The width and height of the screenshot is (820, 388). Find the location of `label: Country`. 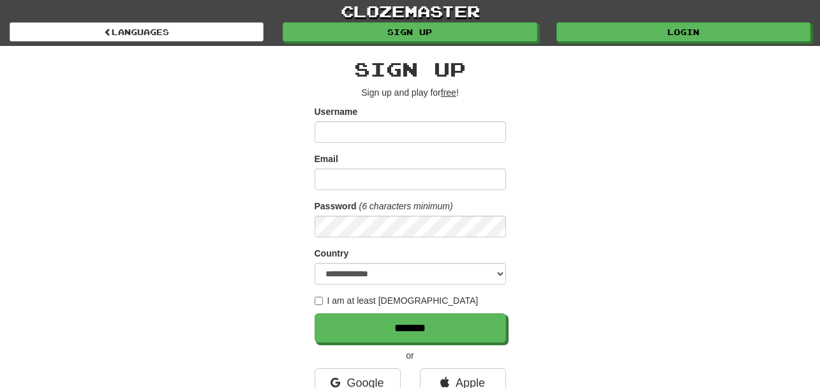

label: Country is located at coordinates (332, 253).